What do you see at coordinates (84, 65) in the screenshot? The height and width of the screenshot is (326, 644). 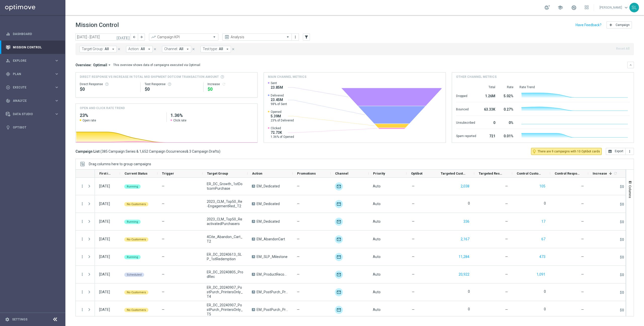 I see `h3: Overview:` at bounding box center [84, 65].